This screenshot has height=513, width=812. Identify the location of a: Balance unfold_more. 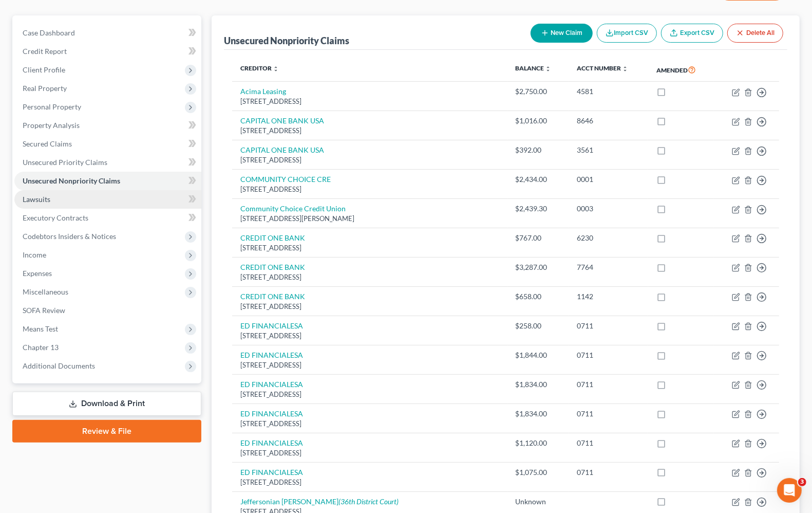
(533, 68).